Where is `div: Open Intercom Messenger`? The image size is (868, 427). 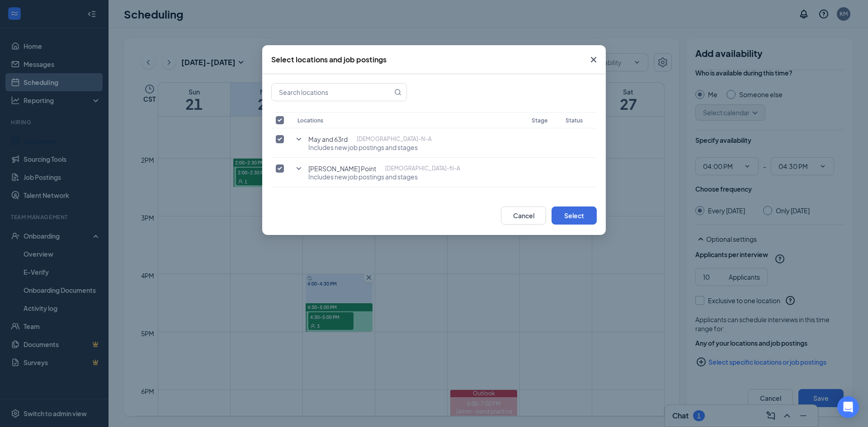 div: Open Intercom Messenger is located at coordinates (848, 407).